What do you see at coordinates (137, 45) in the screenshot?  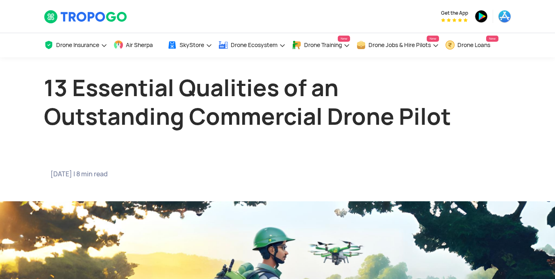 I see `a: Air Sherpa` at bounding box center [137, 45].